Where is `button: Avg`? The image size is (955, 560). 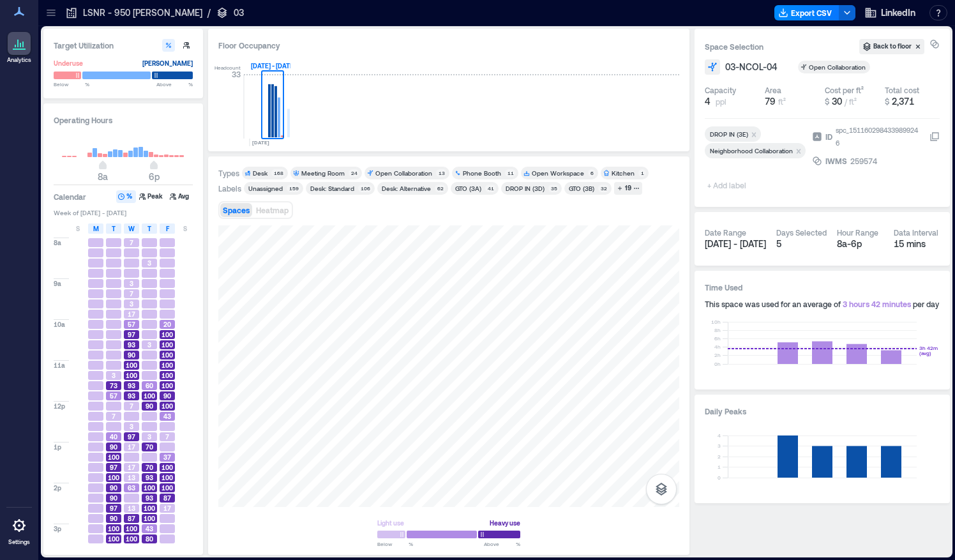 button: Avg is located at coordinates (180, 196).